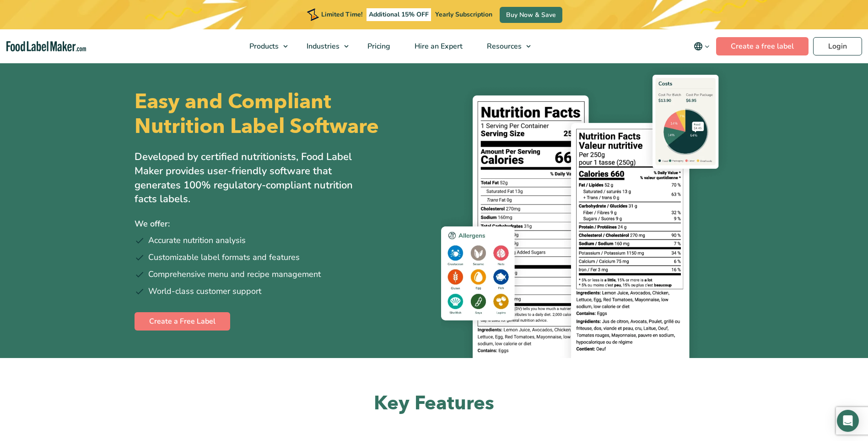 The width and height of the screenshot is (868, 441). I want to click on div: Open Intercom Messenger, so click(848, 421).